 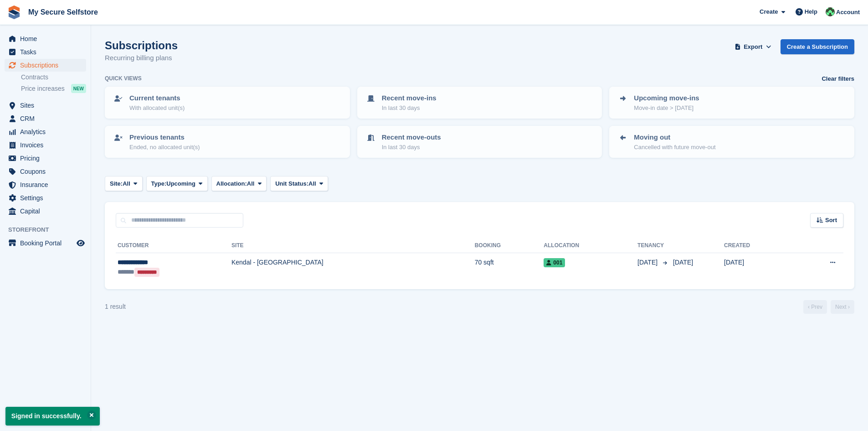 I want to click on img: Greg Allsopp, so click(x=830, y=12).